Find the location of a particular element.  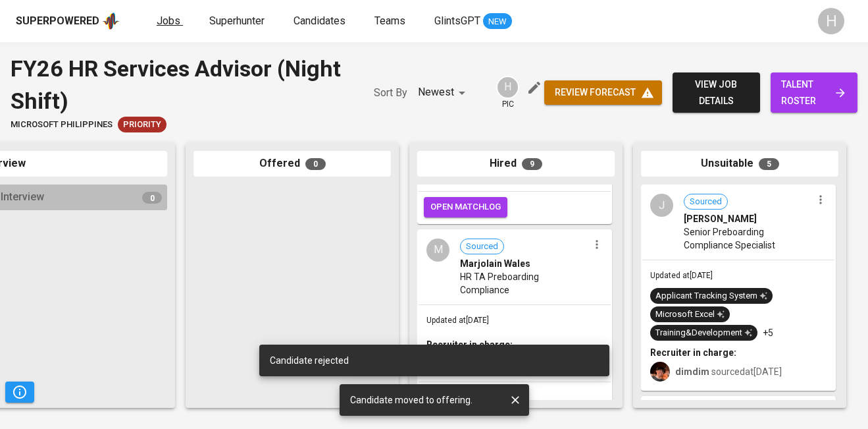

div: pic is located at coordinates (507, 93).